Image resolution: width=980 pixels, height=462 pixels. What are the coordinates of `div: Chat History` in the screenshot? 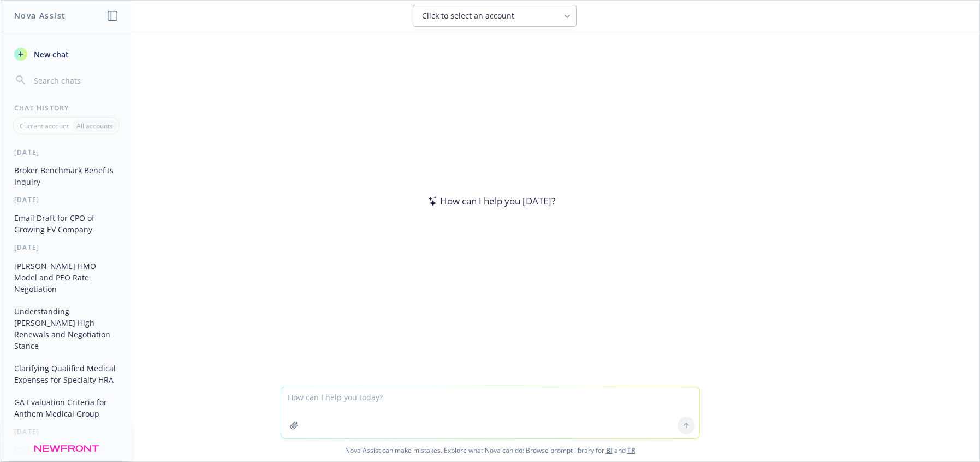 It's located at (66, 108).